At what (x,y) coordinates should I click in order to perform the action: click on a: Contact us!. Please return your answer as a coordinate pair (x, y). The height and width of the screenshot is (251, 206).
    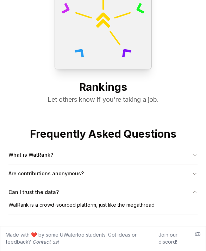
    Looking at the image, I should click on (45, 242).